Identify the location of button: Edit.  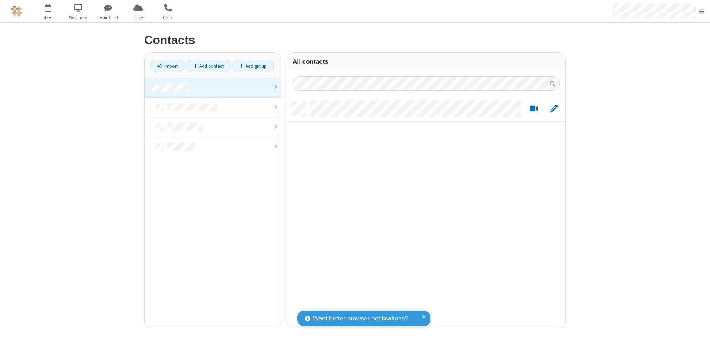
(554, 109).